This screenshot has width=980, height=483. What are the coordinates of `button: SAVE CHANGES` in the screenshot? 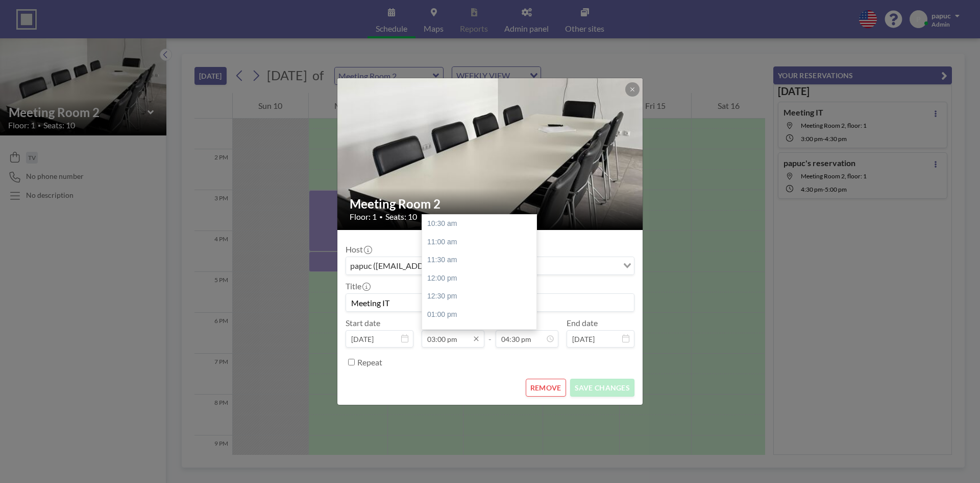 It's located at (603, 387).